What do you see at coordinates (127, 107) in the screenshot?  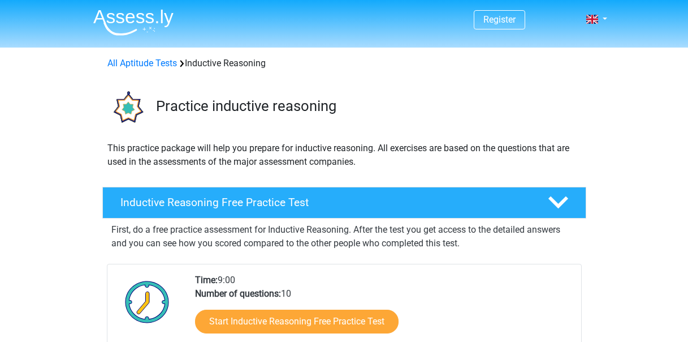 I see `img: inductive reasoning` at bounding box center [127, 107].